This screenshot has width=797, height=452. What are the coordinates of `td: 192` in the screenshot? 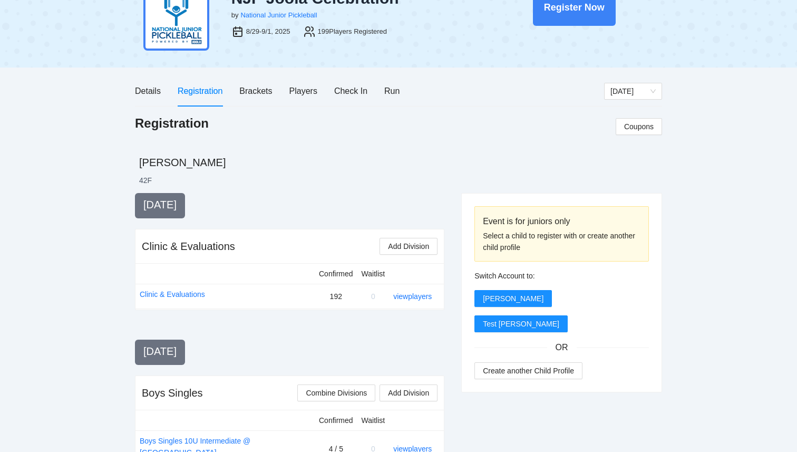 It's located at (336, 296).